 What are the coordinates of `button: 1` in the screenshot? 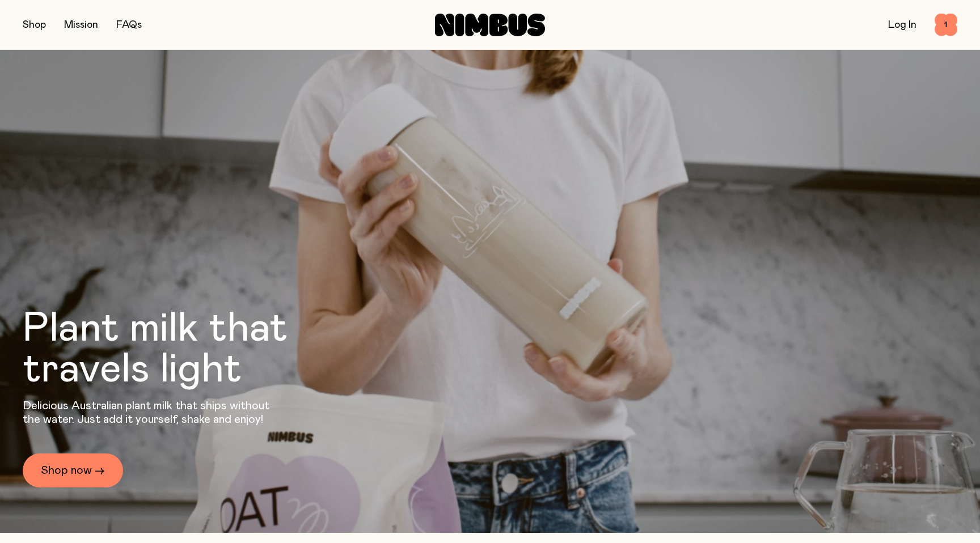 It's located at (946, 25).